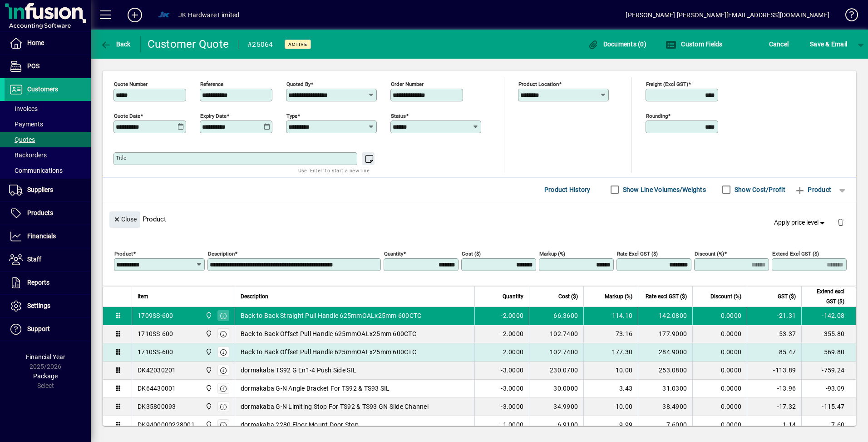  What do you see at coordinates (48, 329) in the screenshot?
I see `a: Support` at bounding box center [48, 329].